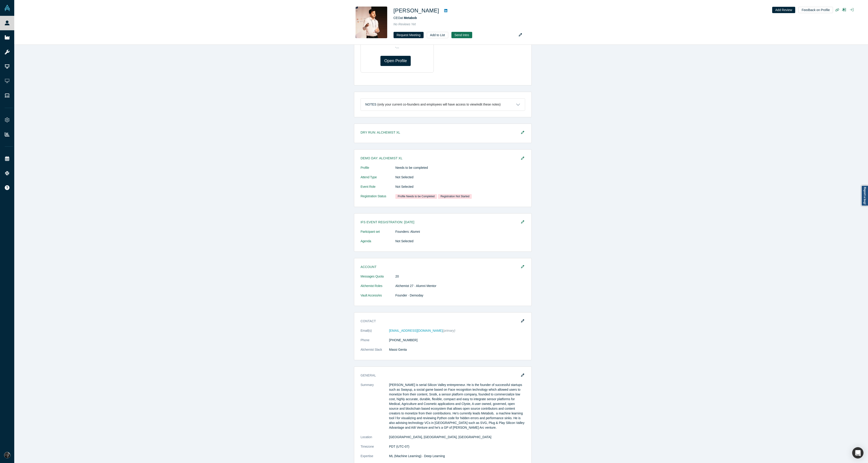 This screenshot has height=463, width=868. Describe the element at coordinates (378, 234) in the screenshot. I see `dt: Participant set` at that location.